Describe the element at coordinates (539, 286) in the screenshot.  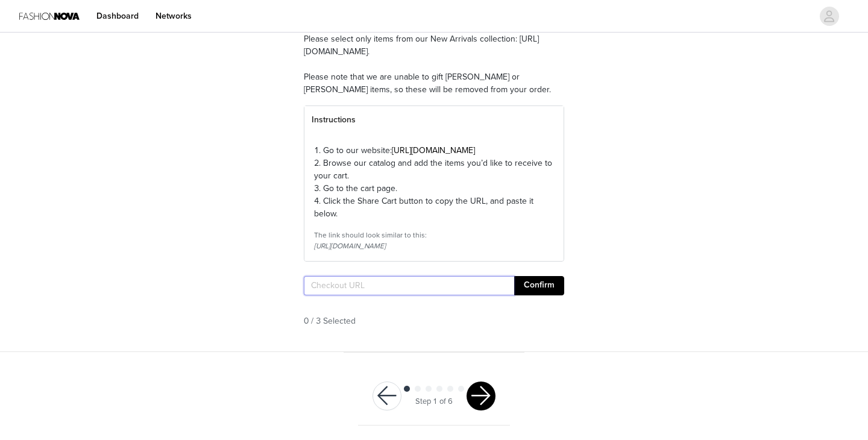
I see `button: Confirm` at that location.